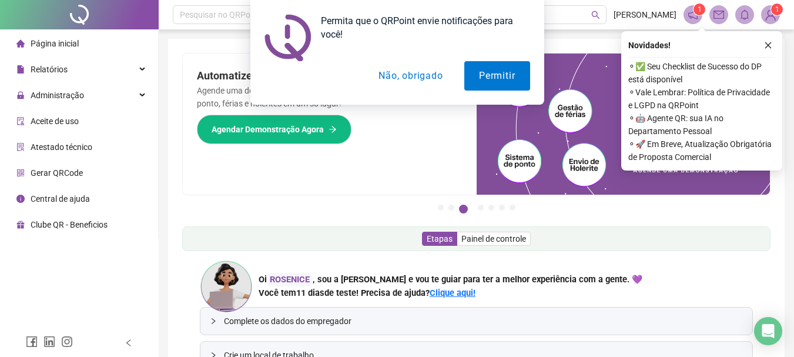 This screenshot has width=794, height=357. What do you see at coordinates (21, 173) in the screenshot?
I see `span: qrcode` at bounding box center [21, 173].